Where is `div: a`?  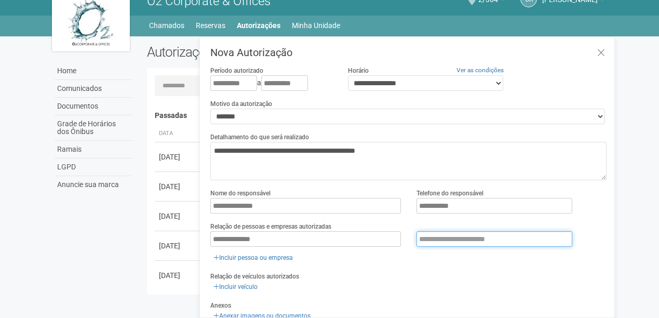
div: a is located at coordinates (271, 83).